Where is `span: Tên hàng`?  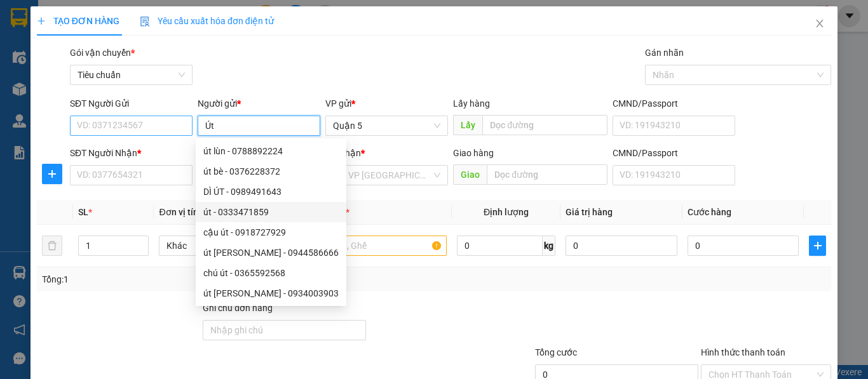
span: Tên hàng is located at coordinates (328, 212).